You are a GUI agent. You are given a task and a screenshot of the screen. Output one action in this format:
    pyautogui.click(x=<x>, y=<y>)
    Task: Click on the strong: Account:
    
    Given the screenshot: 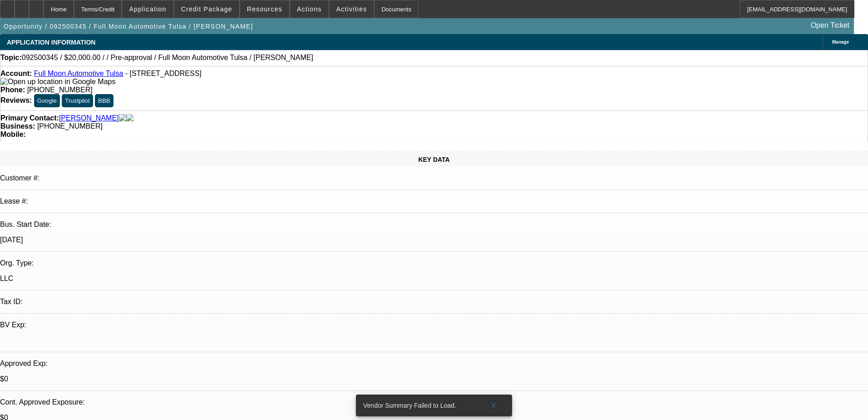 What is the action you would take?
    pyautogui.click(x=16, y=73)
    